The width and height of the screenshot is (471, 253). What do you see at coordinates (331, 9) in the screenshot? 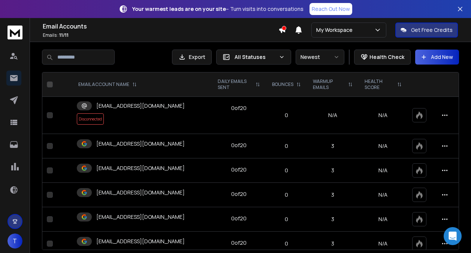
I see `a: Reach Out Now` at bounding box center [331, 9].